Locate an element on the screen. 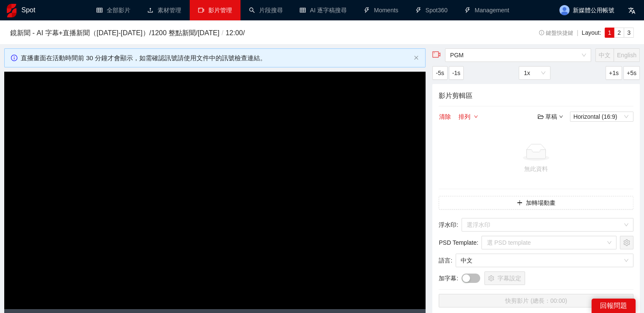 The height and width of the screenshot is (313, 644). span: 3 is located at coordinates (629, 33).